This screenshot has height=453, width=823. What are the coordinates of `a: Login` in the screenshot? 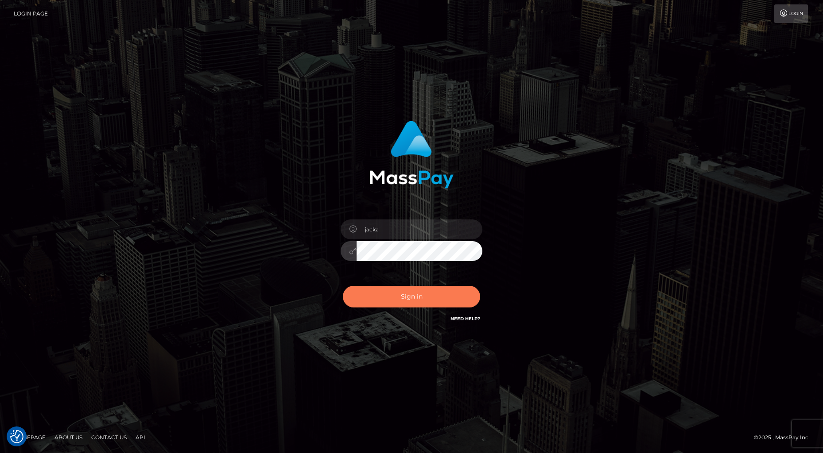 It's located at (791, 14).